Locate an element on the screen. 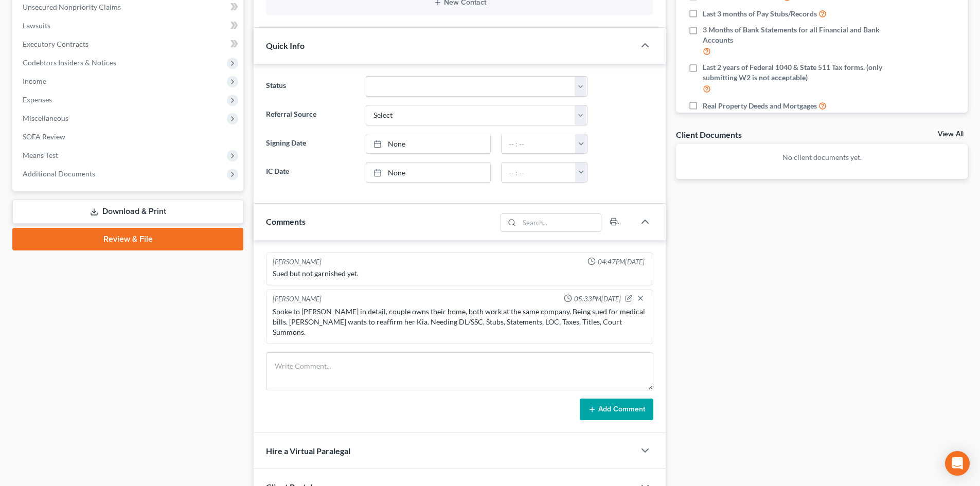 Image resolution: width=980 pixels, height=486 pixels. span: Codebtors Insiders & Notices is located at coordinates (70, 62).